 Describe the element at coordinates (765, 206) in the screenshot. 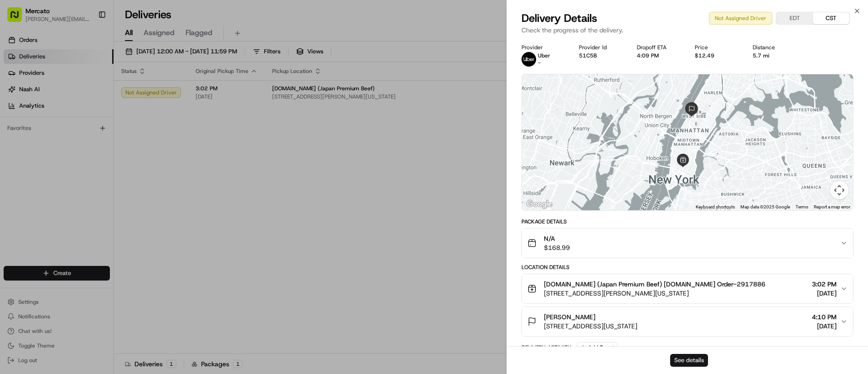

I see `span: Map data ©2025 Google` at that location.